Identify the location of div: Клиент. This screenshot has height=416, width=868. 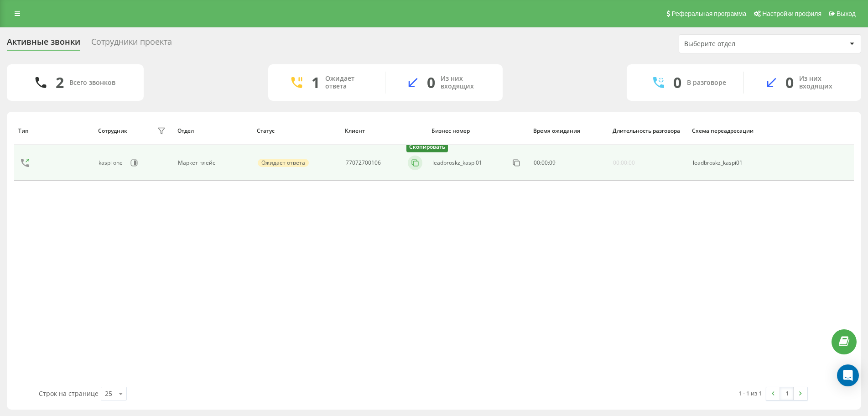
(384, 131).